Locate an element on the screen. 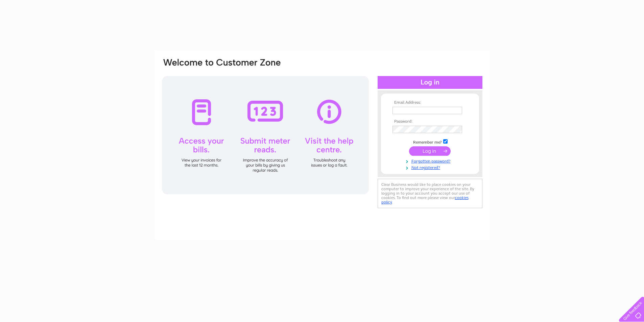 The height and width of the screenshot is (322, 644). div: Clear Business would like to place cookies on your computer to improve your experience of the sit... is located at coordinates (430, 194).